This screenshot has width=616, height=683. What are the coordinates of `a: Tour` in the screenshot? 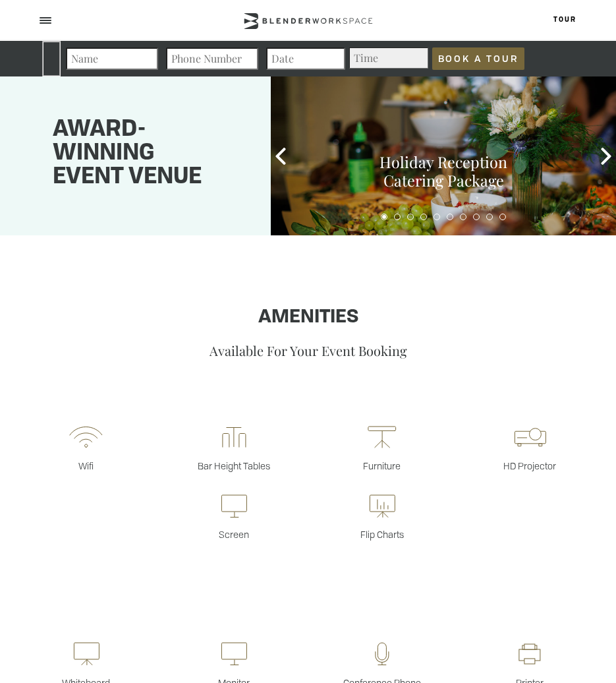 It's located at (564, 20).